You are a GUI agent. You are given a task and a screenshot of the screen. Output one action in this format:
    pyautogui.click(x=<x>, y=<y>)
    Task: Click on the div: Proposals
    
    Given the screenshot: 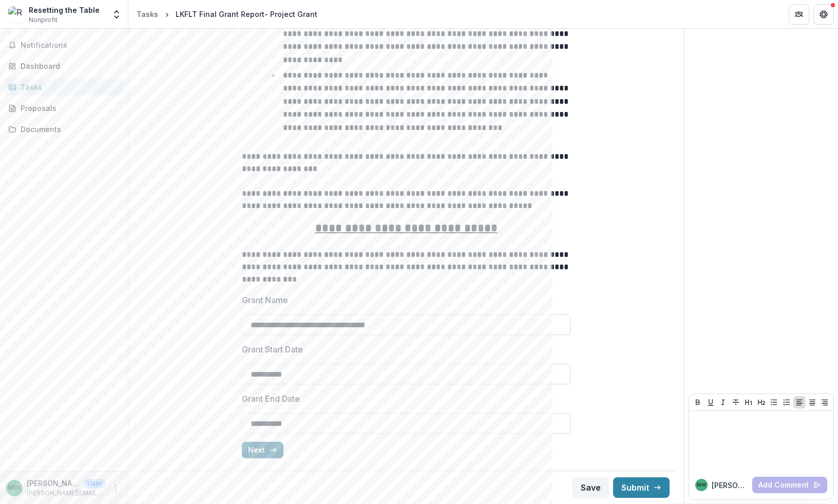 What is the action you would take?
    pyautogui.click(x=68, y=108)
    